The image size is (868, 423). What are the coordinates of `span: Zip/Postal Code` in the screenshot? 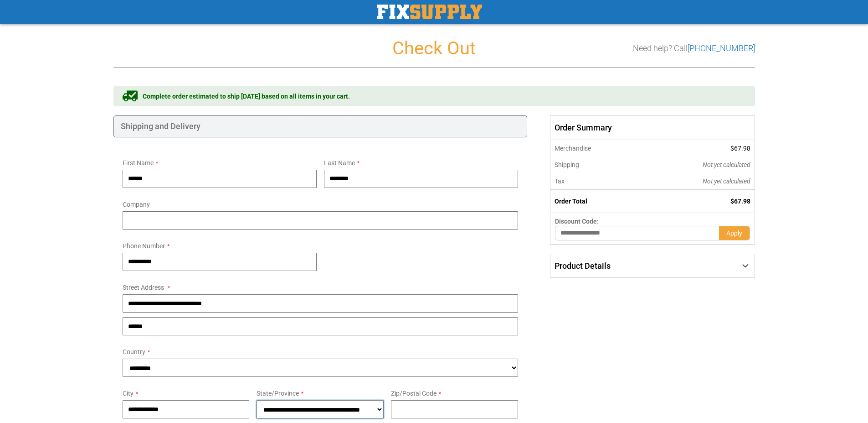 It's located at (414, 393).